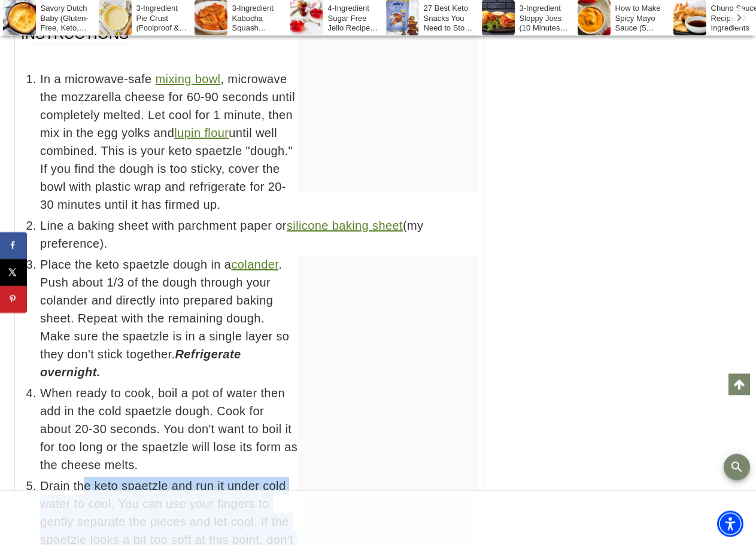 The image size is (756, 545). Describe the element at coordinates (140, 363) in the screenshot. I see `strong: Refrigerate overnight.` at that location.